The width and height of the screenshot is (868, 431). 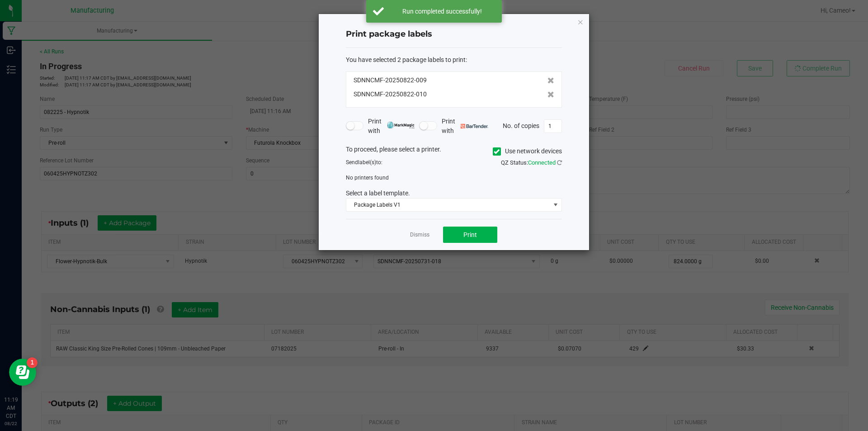 I want to click on span: SDNNCMF-20250822-009, so click(x=390, y=80).